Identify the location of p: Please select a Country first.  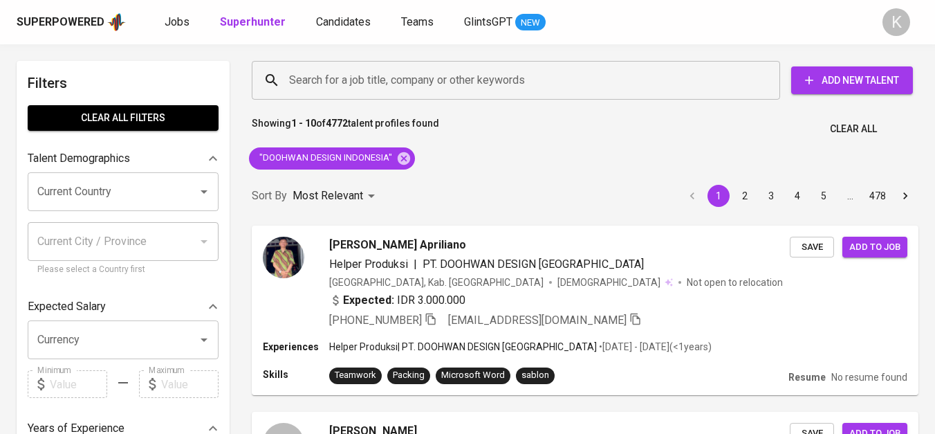
(123, 270).